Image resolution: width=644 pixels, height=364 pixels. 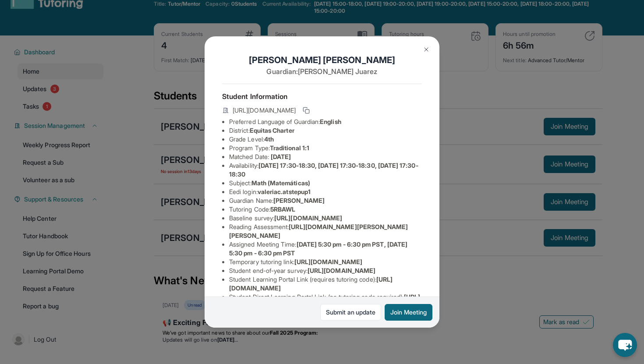 What do you see at coordinates (325, 139) in the screenshot?
I see `li: Grade Level:` at bounding box center [325, 139].